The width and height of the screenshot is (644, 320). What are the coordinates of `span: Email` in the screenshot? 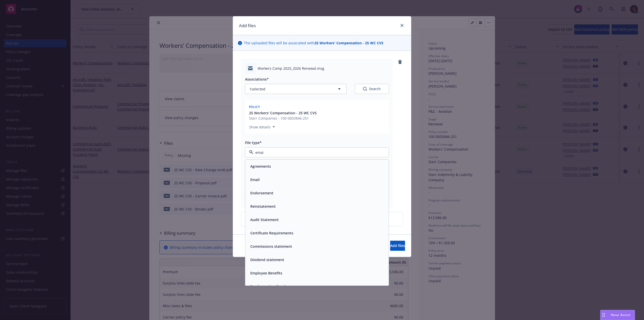 It's located at (255, 179).